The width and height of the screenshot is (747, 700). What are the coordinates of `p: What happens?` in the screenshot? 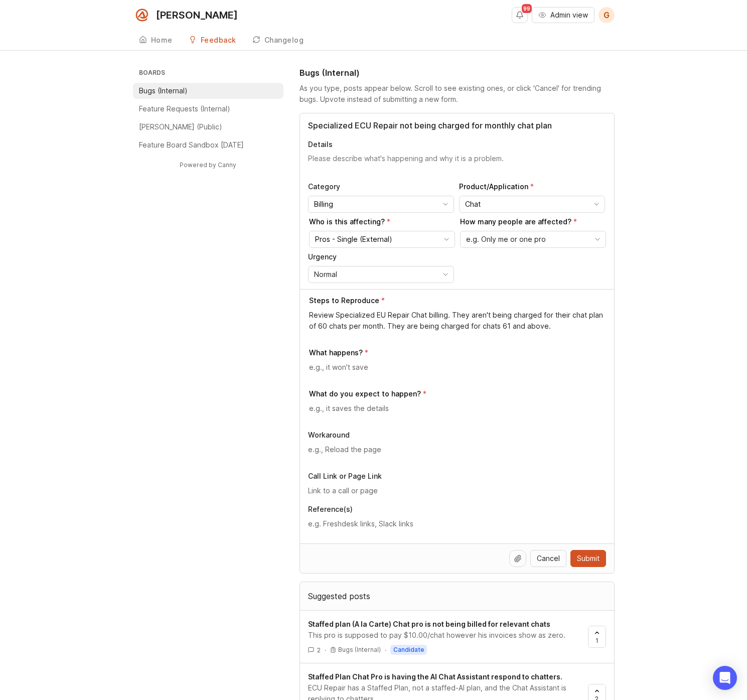 It's located at (335, 353).